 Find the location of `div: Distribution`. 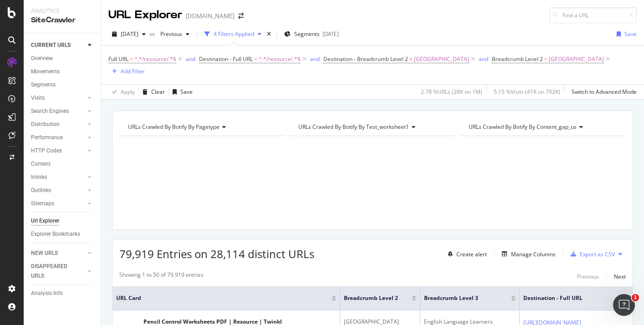

div: Distribution is located at coordinates (45, 125).